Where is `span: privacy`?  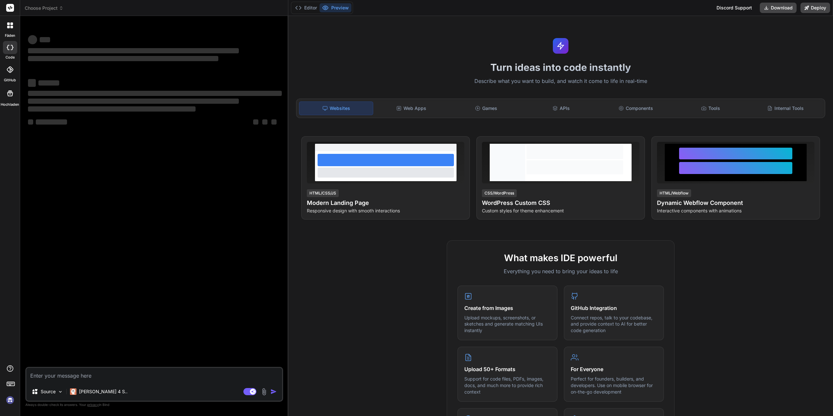 span: privacy is located at coordinates (93, 405).